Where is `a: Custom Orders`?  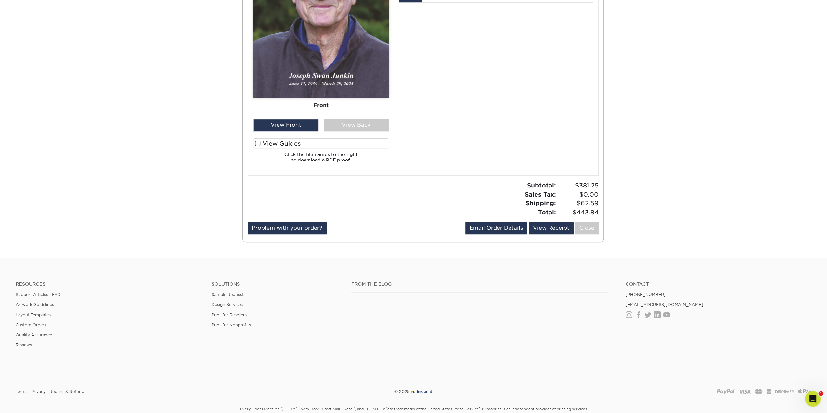 a: Custom Orders is located at coordinates (31, 325).